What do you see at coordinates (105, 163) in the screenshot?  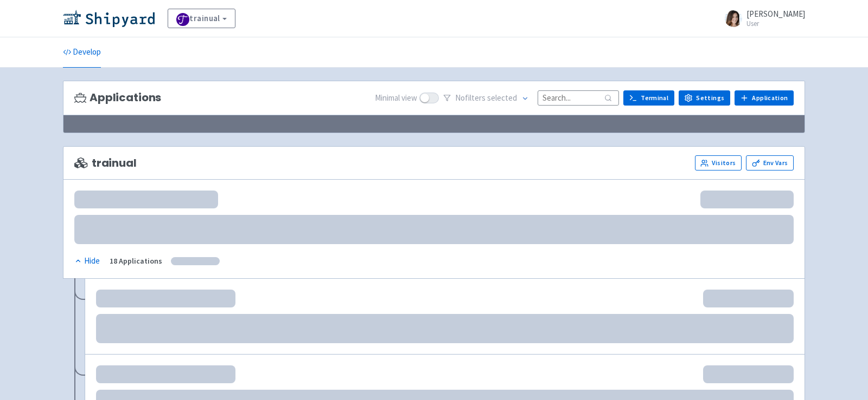 I see `span: trainual` at bounding box center [105, 163].